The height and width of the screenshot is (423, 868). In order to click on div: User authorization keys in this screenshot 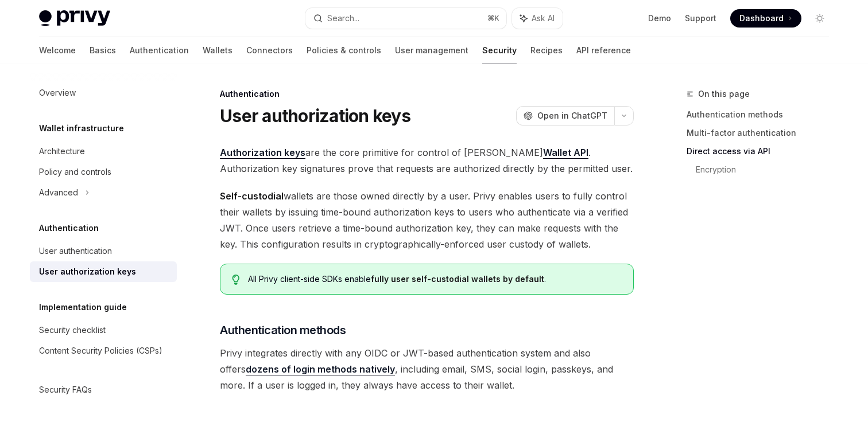, I will do `click(87, 272)`.